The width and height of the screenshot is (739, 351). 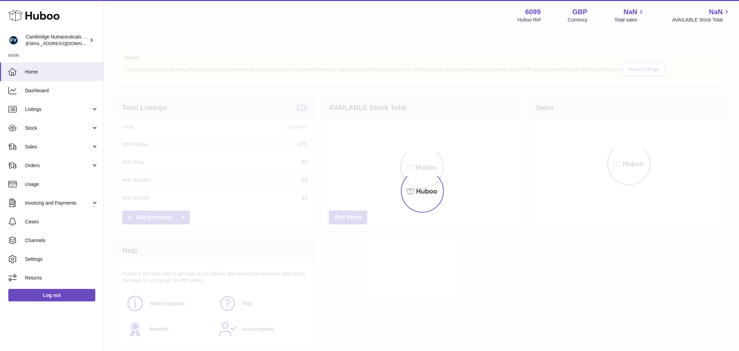 What do you see at coordinates (58, 128) in the screenshot?
I see `span: Stock` at bounding box center [58, 128].